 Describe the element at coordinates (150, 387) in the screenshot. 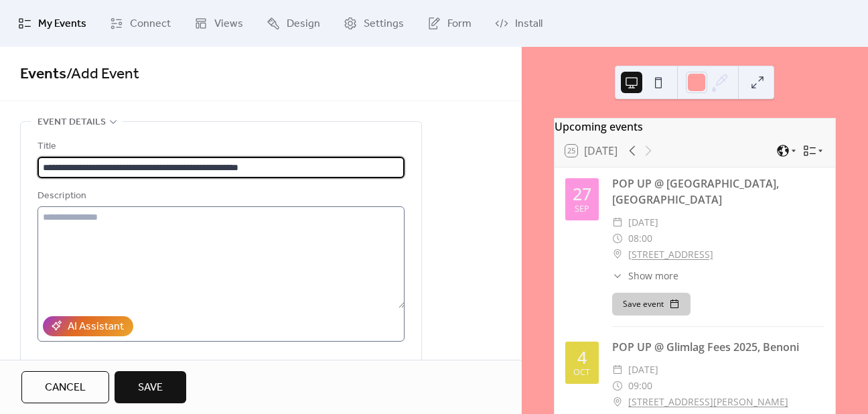

I see `button: Save` at that location.